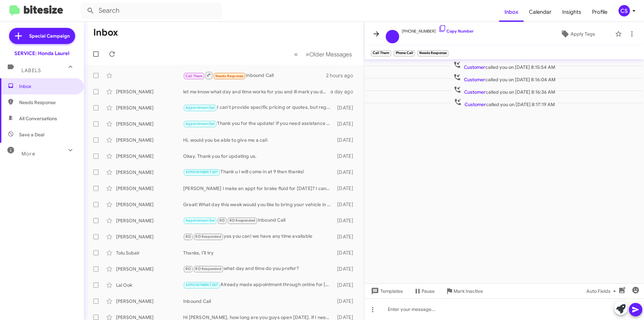 This screenshot has width=644, height=320. Describe the element at coordinates (571, 12) in the screenshot. I see `a: Insights` at that location.